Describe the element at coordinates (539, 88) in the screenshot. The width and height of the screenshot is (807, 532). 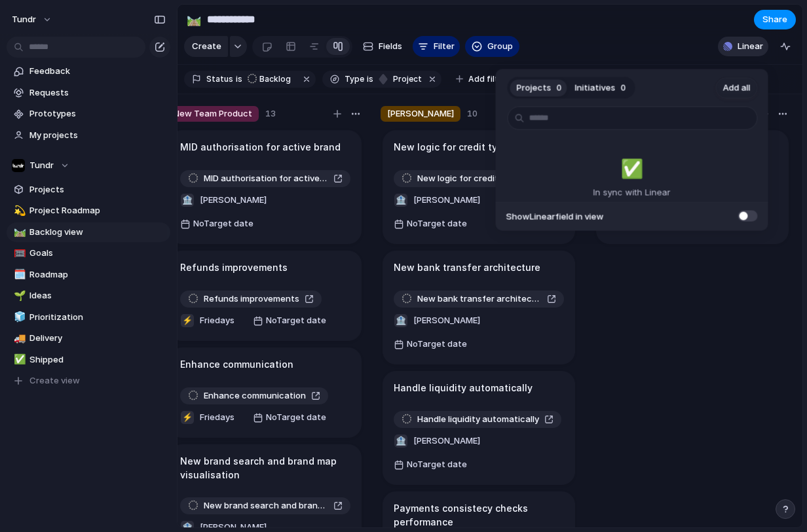
I see `button: Projects0` at that location.